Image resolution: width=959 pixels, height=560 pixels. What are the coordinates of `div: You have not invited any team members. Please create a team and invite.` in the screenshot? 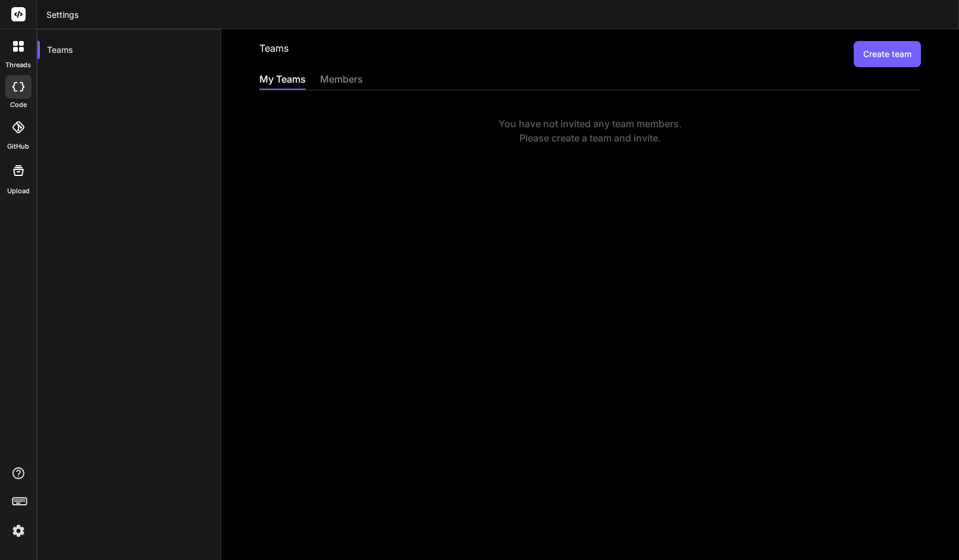 It's located at (590, 131).